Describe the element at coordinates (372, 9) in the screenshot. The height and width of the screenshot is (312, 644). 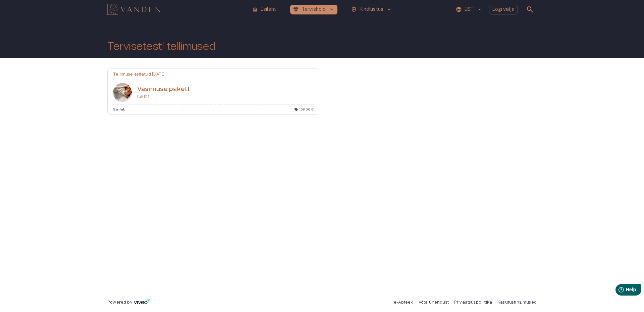
I see `p: Kindlustus` at that location.